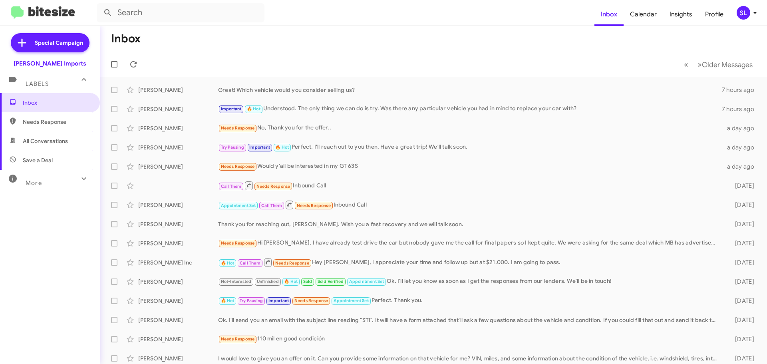 The height and width of the screenshot is (364, 767). What do you see at coordinates (680, 14) in the screenshot?
I see `a: Insights` at bounding box center [680, 14].